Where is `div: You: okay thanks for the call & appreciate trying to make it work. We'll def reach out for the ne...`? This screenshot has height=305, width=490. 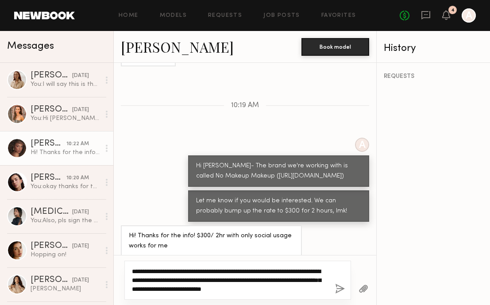 div: You: okay thanks for the call & appreciate trying to make it work. We'll def reach out for the ne... is located at coordinates (65, 187).